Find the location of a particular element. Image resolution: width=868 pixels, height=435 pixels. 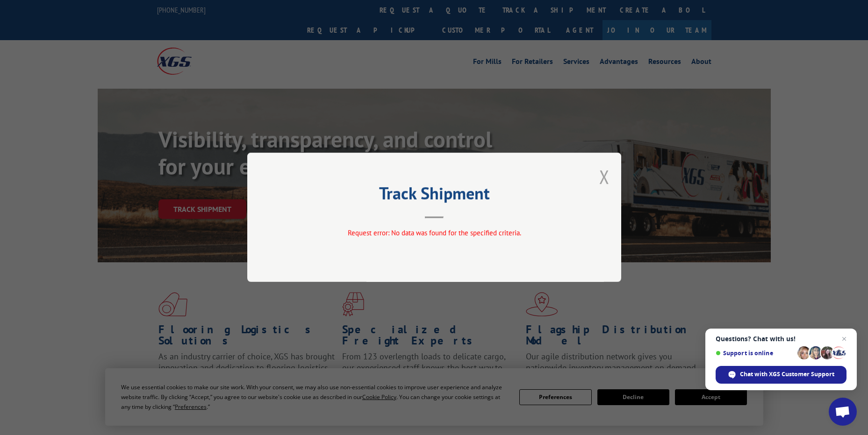

span: Close chat is located at coordinates (845, 339).